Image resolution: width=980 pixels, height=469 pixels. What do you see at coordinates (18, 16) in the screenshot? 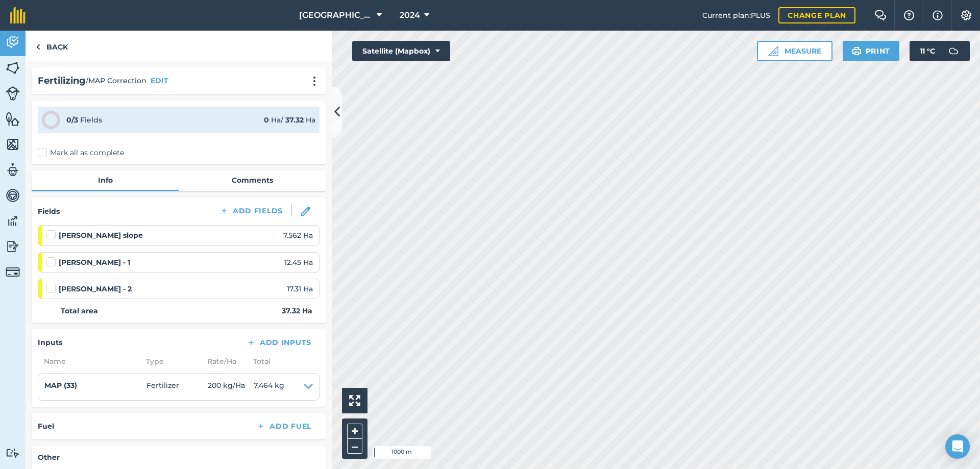
I see `img: fieldmargin Logo` at bounding box center [18, 16].